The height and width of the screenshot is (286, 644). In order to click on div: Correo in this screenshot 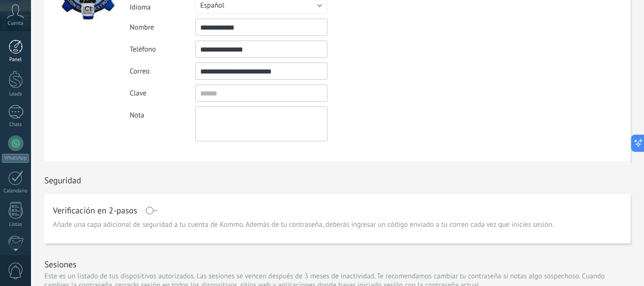, I will do `click(162, 71)`.